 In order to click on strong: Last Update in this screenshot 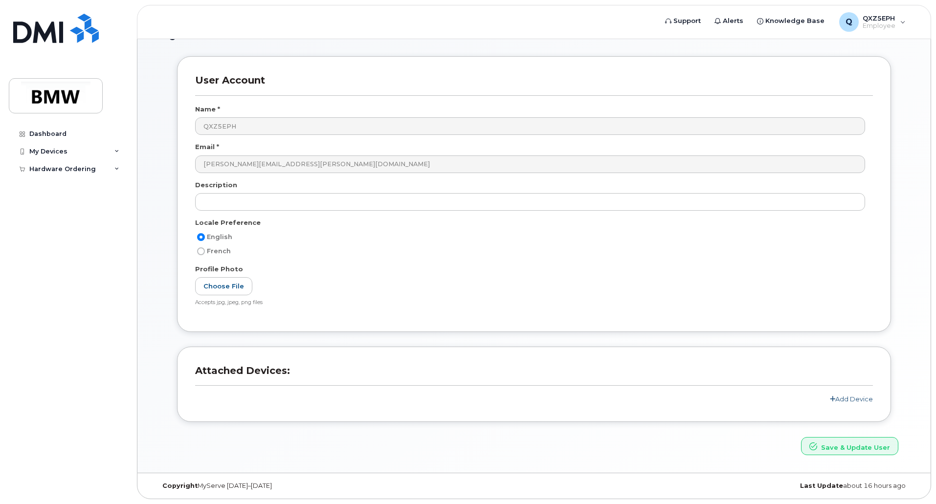, I will do `click(821, 485)`.